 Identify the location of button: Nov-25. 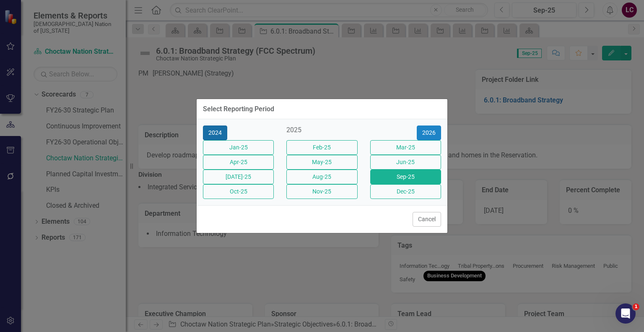
(322, 191).